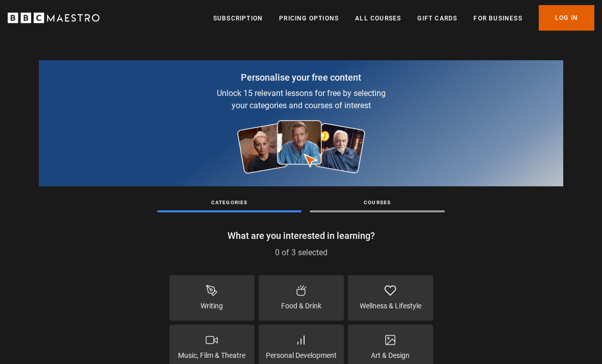 The height and width of the screenshot is (364, 602). Describe the element at coordinates (566, 18) in the screenshot. I see `a: Log In` at that location.